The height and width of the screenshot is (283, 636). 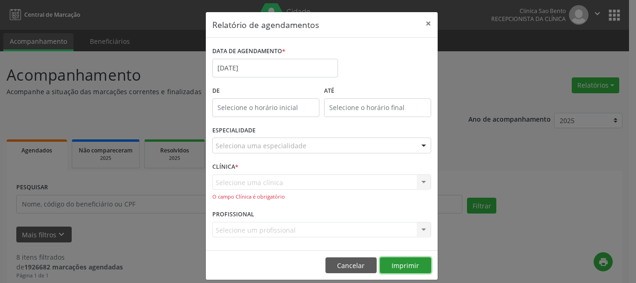 I want to click on label: CLÍNICA, so click(x=225, y=167).